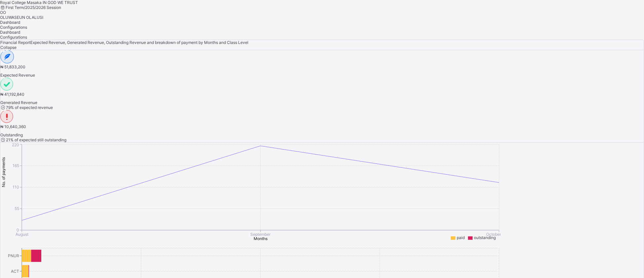 This screenshot has width=644, height=278. What do you see at coordinates (6, 117) in the screenshot?
I see `img: outstanding-1.146d663e52f09953f639664a84e30106.svg` at bounding box center [6, 117].